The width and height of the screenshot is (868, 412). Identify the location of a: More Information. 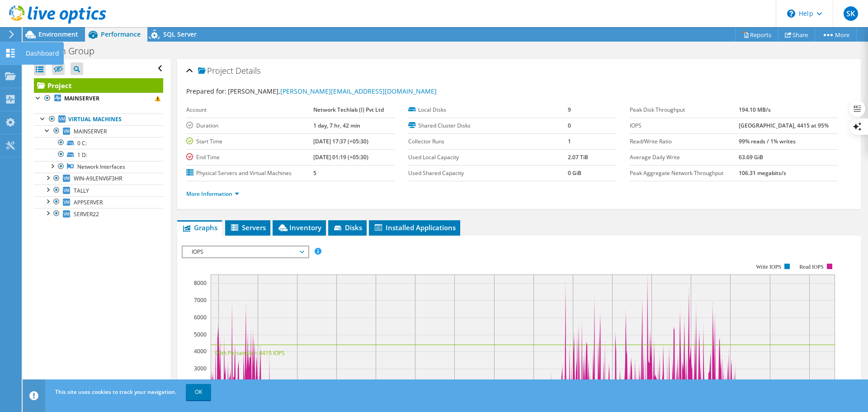
(212, 194).